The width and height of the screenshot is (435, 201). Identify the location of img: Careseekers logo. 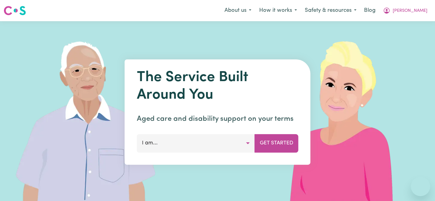
(15, 11).